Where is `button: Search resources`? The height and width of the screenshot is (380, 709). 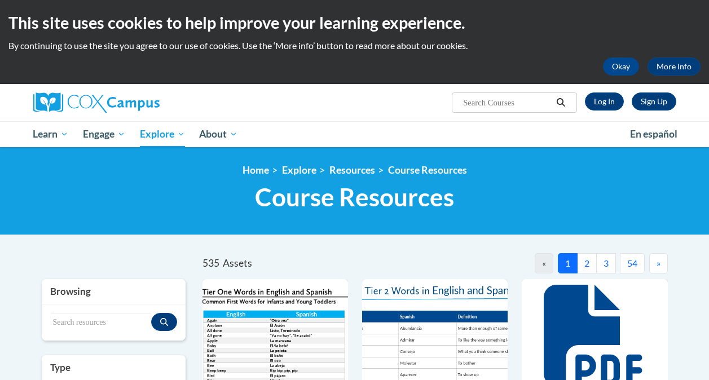
button: Search resources is located at coordinates (164, 322).